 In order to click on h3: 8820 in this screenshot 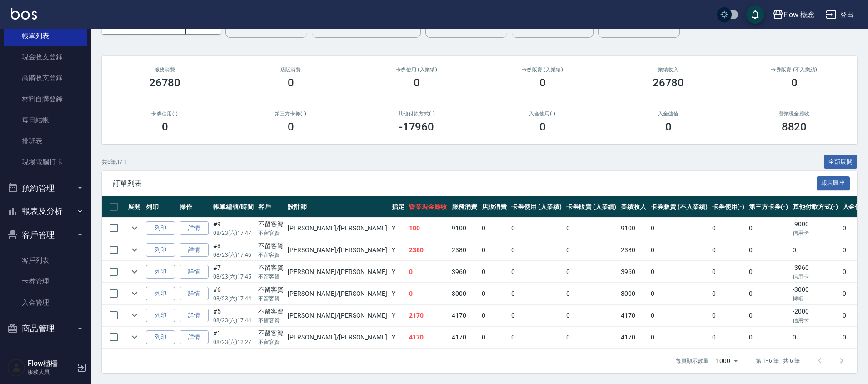, I will do `click(795, 127)`.